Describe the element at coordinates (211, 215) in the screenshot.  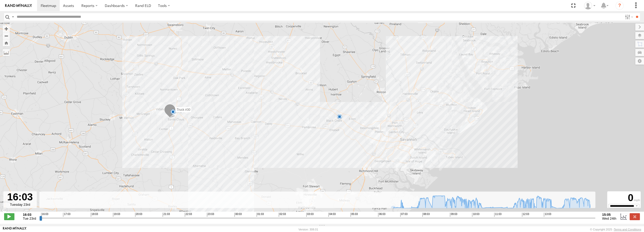
I see `span: 23:03` at that location.